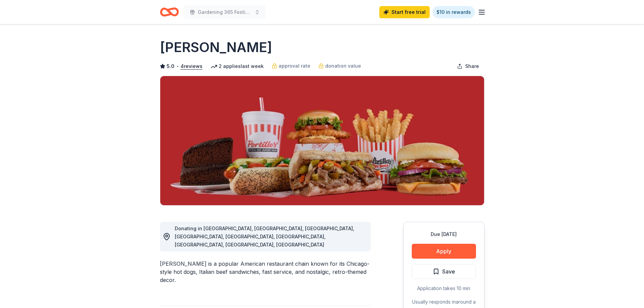  What do you see at coordinates (191, 66) in the screenshot?
I see `button: 4reviews` at bounding box center [191, 66].